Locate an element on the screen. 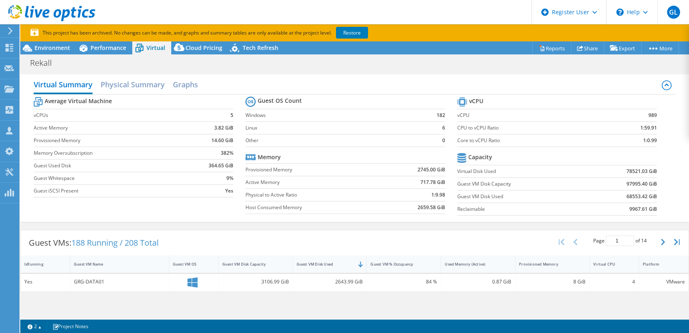 The height and width of the screenshot is (333, 689). div: 8 GiB is located at coordinates (552, 282).